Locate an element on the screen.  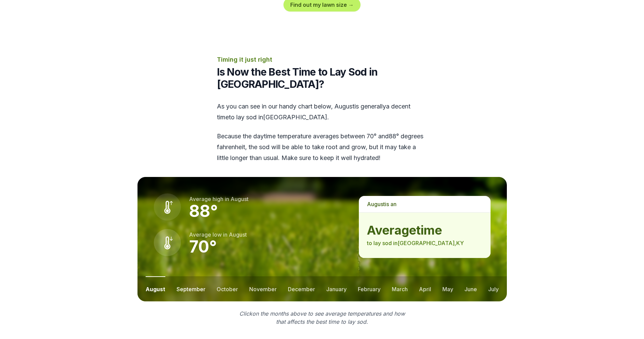
button: may is located at coordinates (448, 289).